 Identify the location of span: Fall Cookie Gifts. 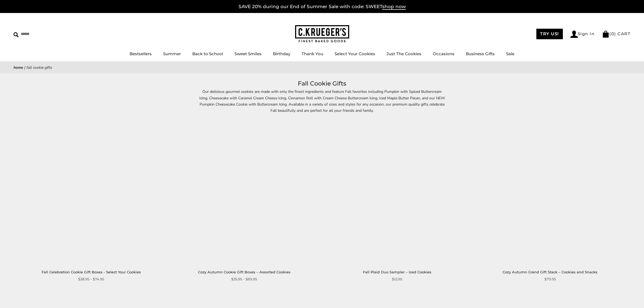
(39, 68).